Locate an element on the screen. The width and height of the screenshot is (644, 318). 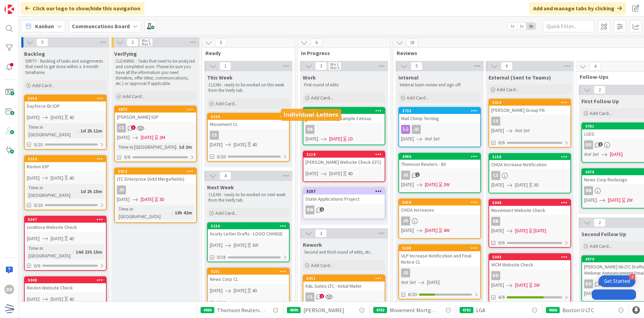
div: Acuity Letter Drafts - LOGO CHANGE is located at coordinates (249, 234).